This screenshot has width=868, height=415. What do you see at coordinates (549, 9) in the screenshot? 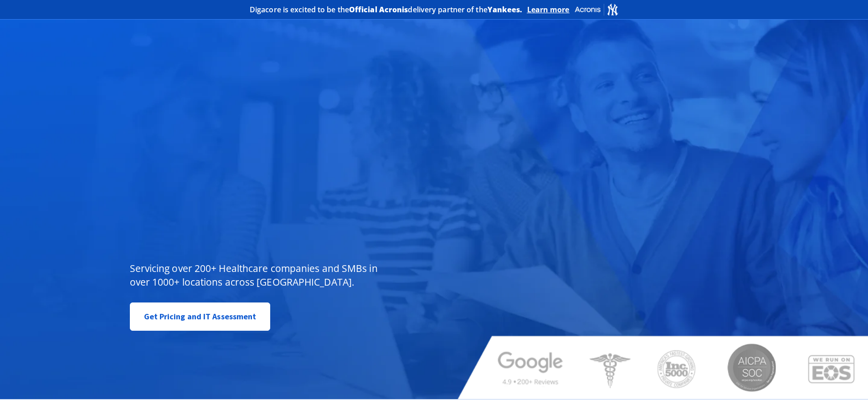
I see `a: Learn more` at bounding box center [549, 9].